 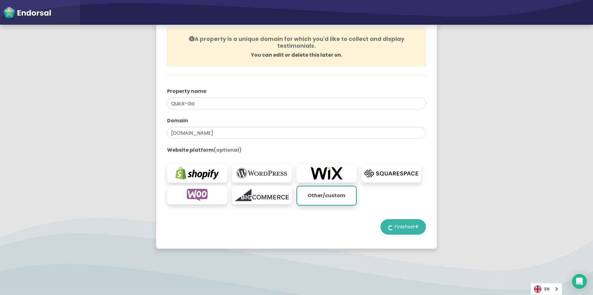 What do you see at coordinates (403, 227) in the screenshot?
I see `button: Finished` at bounding box center [403, 227].